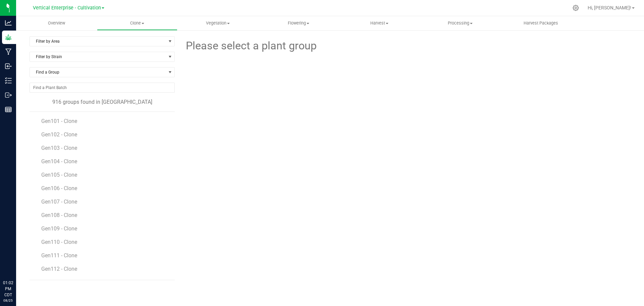 This screenshot has height=306, width=644. What do you see at coordinates (59, 269) in the screenshot?
I see `span: Gen112 - Clone` at bounding box center [59, 269].